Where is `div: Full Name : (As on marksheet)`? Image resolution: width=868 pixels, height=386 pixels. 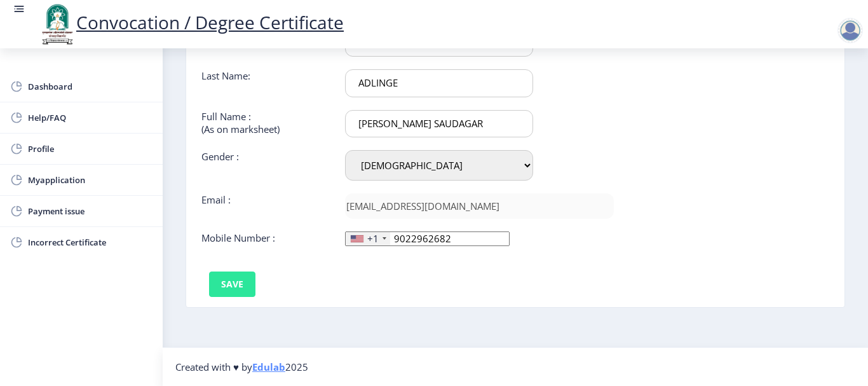
div: Full Name : (As on marksheet) is located at coordinates (264, 123).